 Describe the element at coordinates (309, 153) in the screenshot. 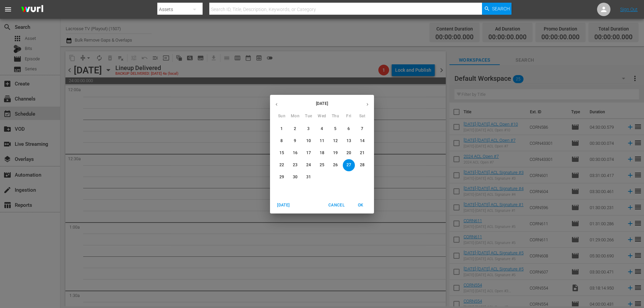

I see `button: 17` at that location.